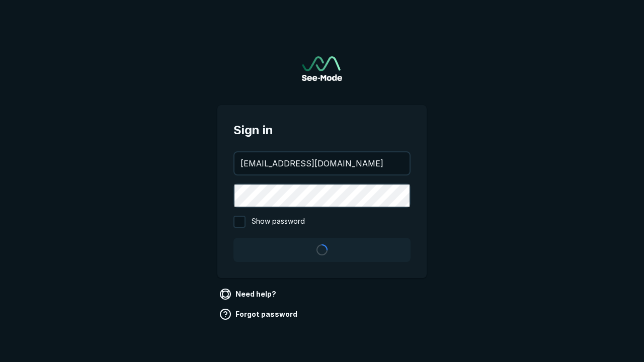 The image size is (644, 362). Describe the element at coordinates (248, 294) in the screenshot. I see `a: Need help?` at that location.